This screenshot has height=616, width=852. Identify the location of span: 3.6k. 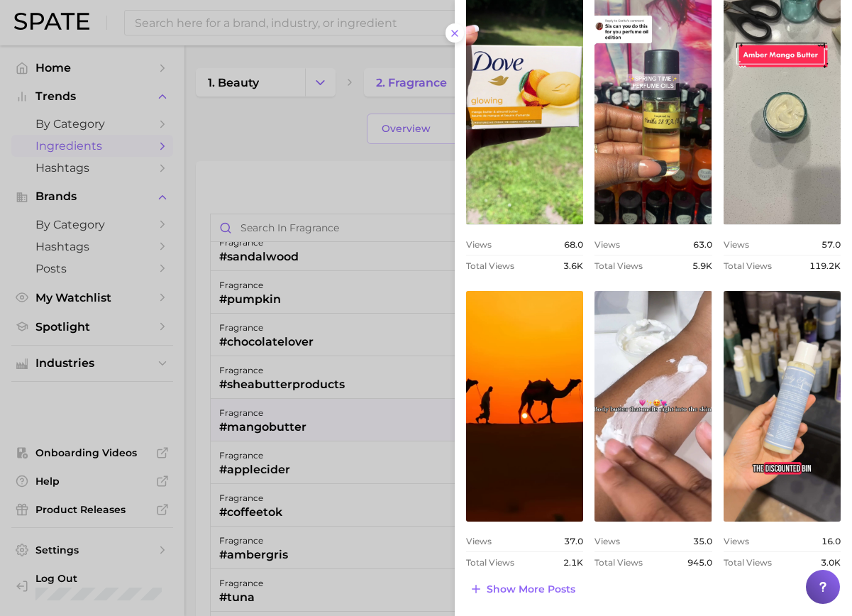
(573, 265).